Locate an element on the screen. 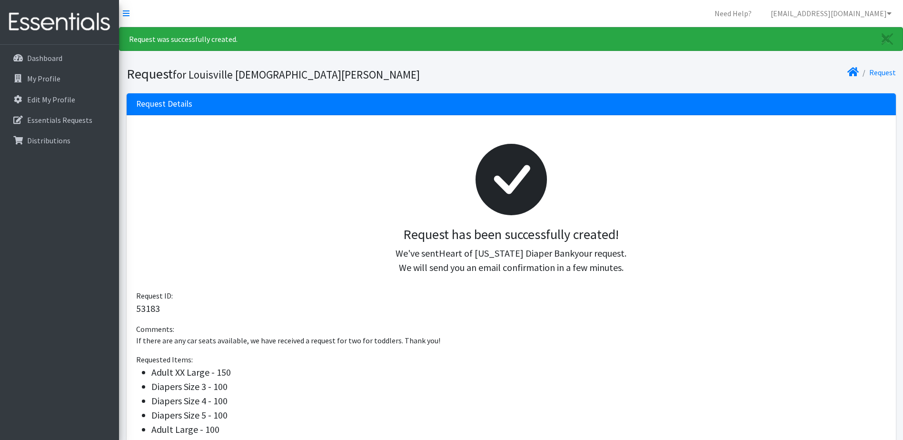  a: Dashboard is located at coordinates (59, 58).